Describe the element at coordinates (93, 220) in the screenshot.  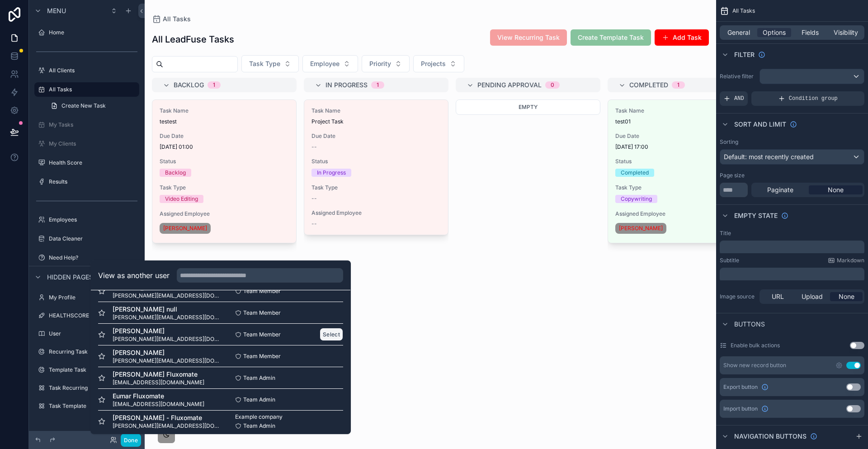
I see `label: Employees` at that location.